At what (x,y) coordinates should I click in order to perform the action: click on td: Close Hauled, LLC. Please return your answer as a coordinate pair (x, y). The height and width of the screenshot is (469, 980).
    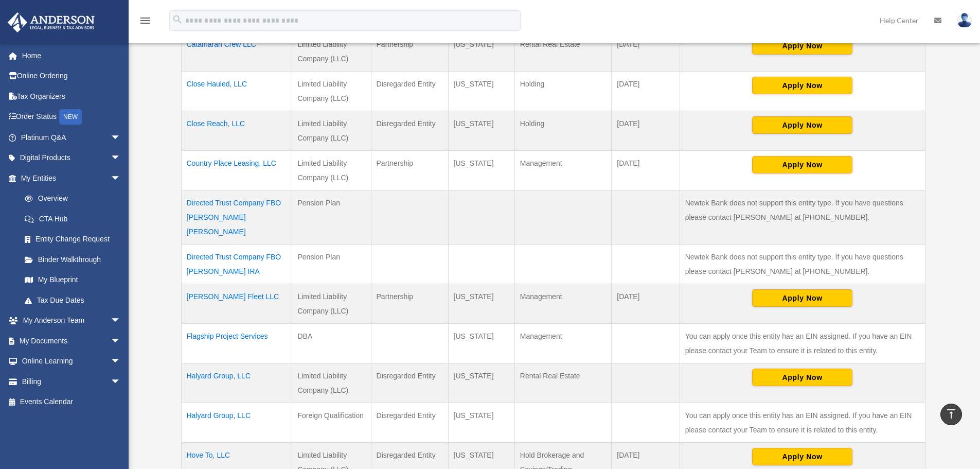
    Looking at the image, I should click on (236, 91).